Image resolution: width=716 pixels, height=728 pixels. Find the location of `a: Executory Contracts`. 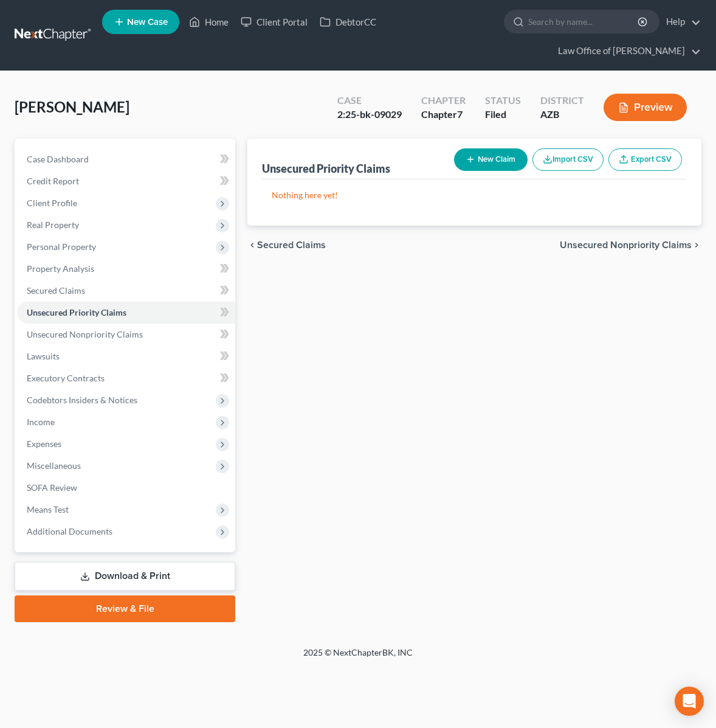

a: Executory Contracts is located at coordinates (126, 378).